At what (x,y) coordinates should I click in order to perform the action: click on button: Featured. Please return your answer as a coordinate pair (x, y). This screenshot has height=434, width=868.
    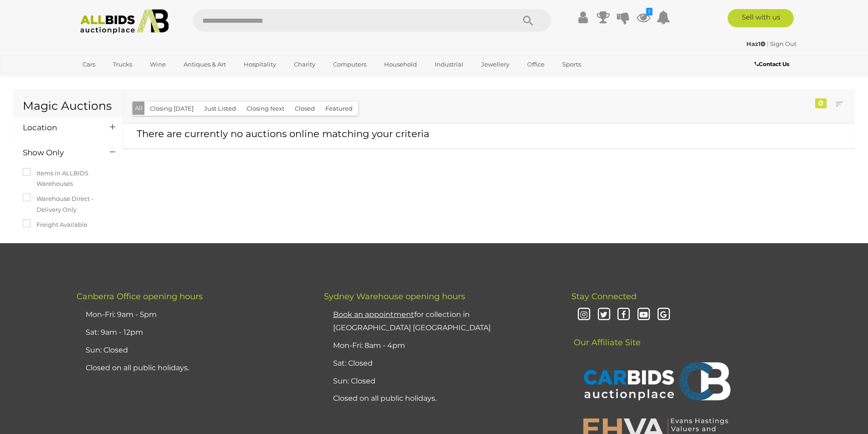
    Looking at the image, I should click on (339, 108).